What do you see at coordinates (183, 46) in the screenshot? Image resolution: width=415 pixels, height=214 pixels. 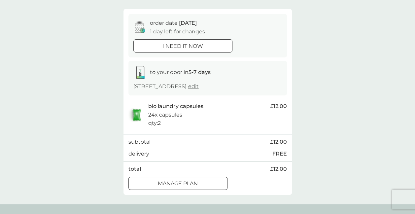 I see `button: i need it now` at bounding box center [183, 46].